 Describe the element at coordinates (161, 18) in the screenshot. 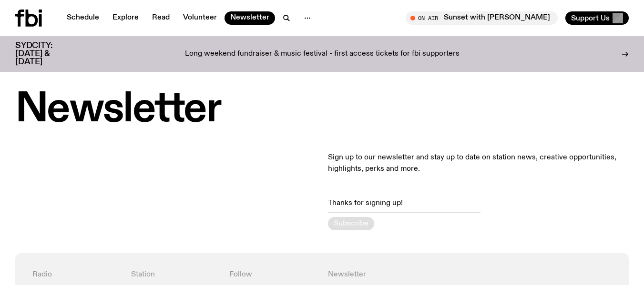

I see `a: Read` at that location.